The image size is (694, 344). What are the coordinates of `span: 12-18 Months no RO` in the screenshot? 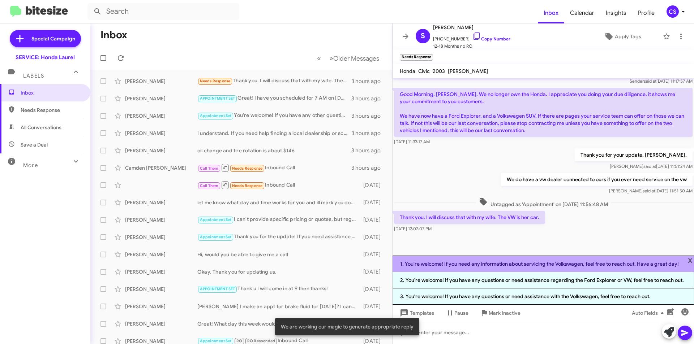 It's located at (472, 46).